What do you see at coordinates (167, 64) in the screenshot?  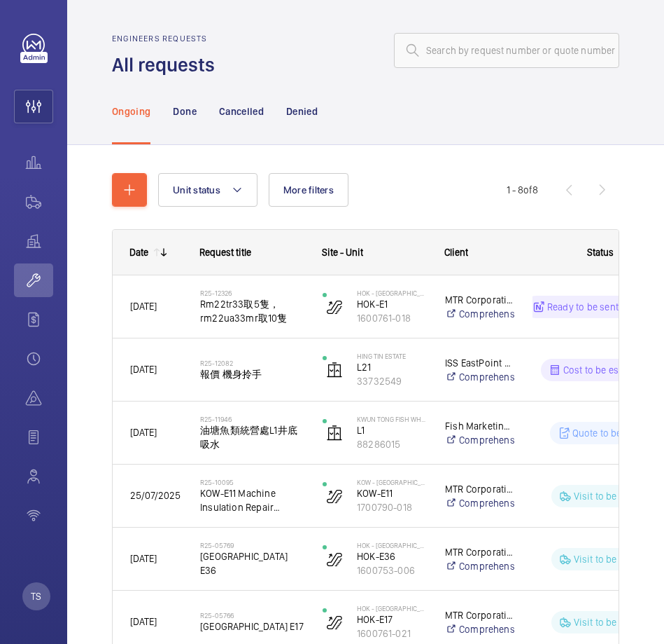 I see `h1: All requests` at bounding box center [167, 64].